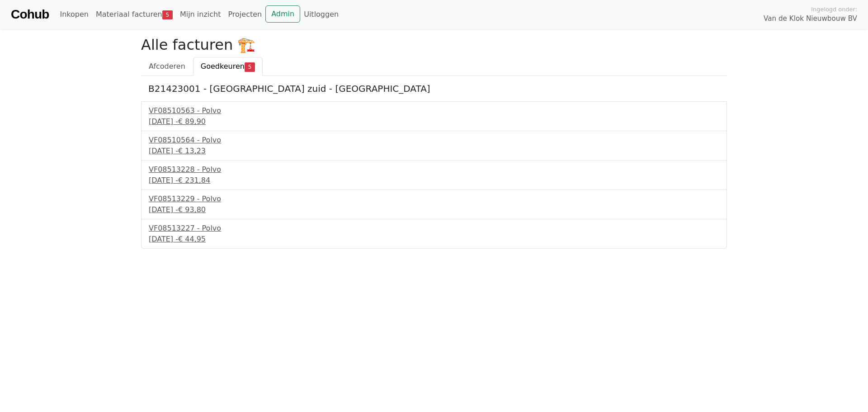 The image size is (868, 412). What do you see at coordinates (434, 169) in the screenshot?
I see `div: VF08513228 - Polvo` at bounding box center [434, 169].